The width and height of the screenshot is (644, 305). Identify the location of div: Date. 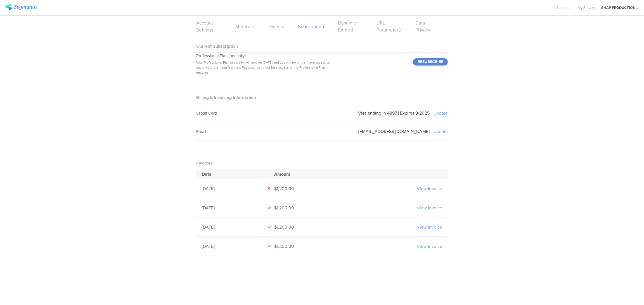
(234, 174).